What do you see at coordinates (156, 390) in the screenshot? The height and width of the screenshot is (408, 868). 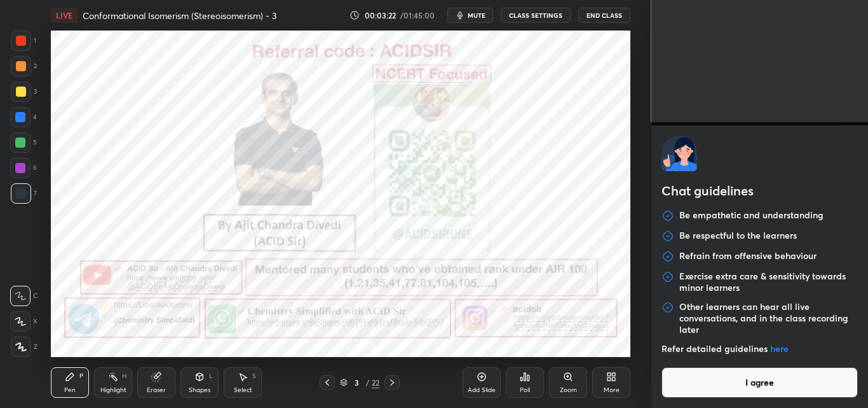 I see `div: Eraser` at bounding box center [156, 390].